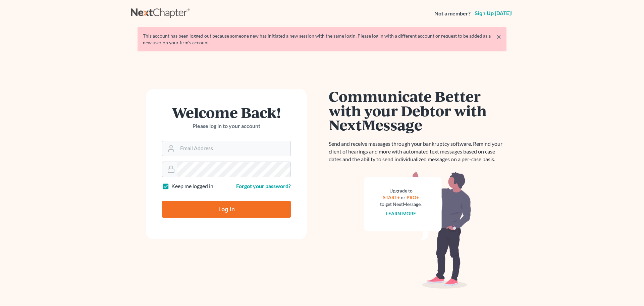  I want to click on div: to get NextMessage., so click(401, 204).